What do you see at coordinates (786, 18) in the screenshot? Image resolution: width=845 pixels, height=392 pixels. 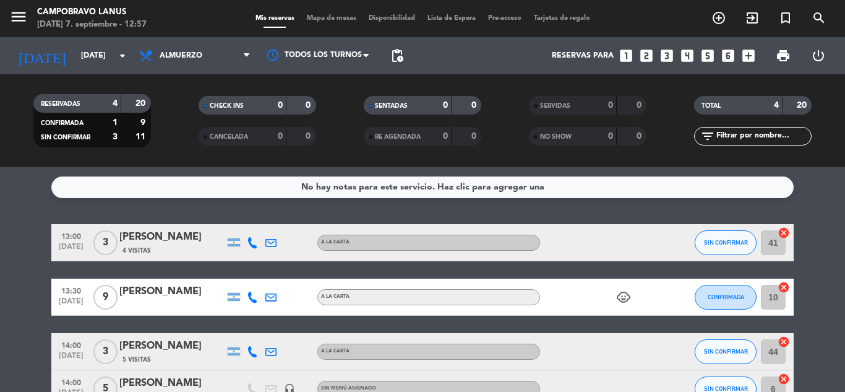 I see `i: turned_in_not` at bounding box center [786, 18].